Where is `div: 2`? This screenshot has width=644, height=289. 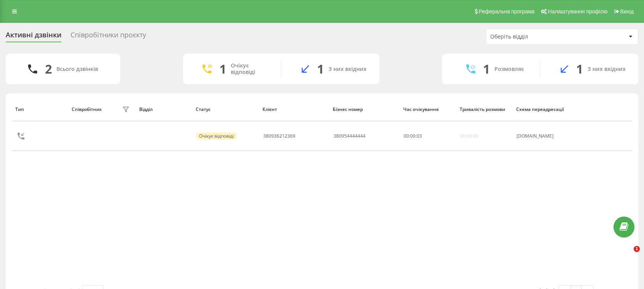 div: 2 is located at coordinates (48, 69).